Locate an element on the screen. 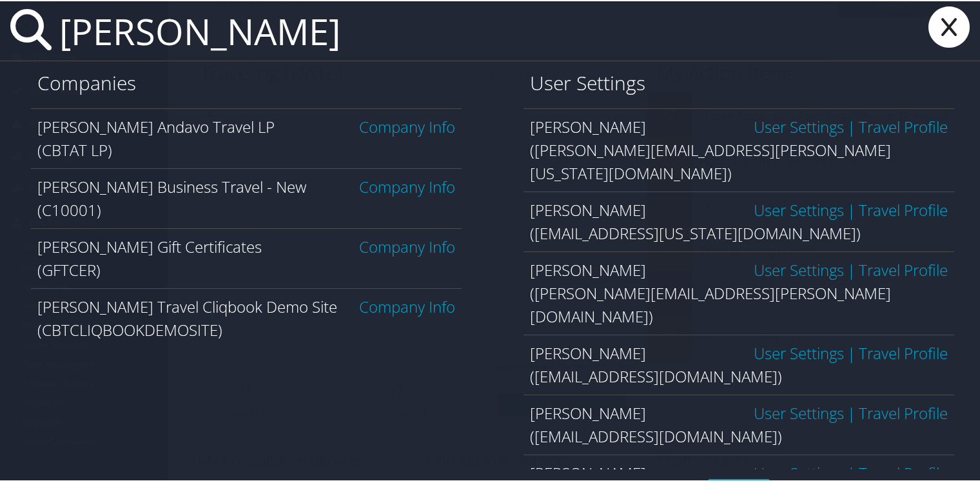 This screenshot has height=481, width=980. h1: Companies is located at coordinates (246, 82).